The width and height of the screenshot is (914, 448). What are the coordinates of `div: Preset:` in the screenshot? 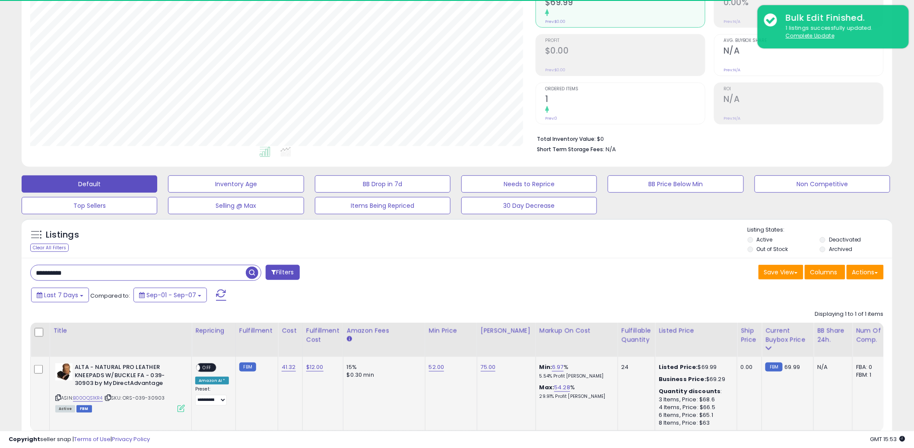 It's located at (212, 396).